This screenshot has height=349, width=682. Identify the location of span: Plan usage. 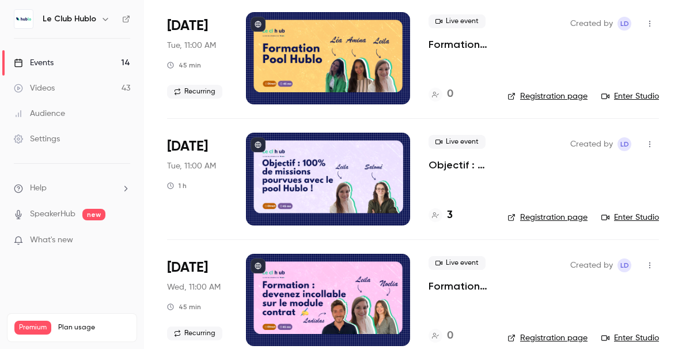
(94, 327).